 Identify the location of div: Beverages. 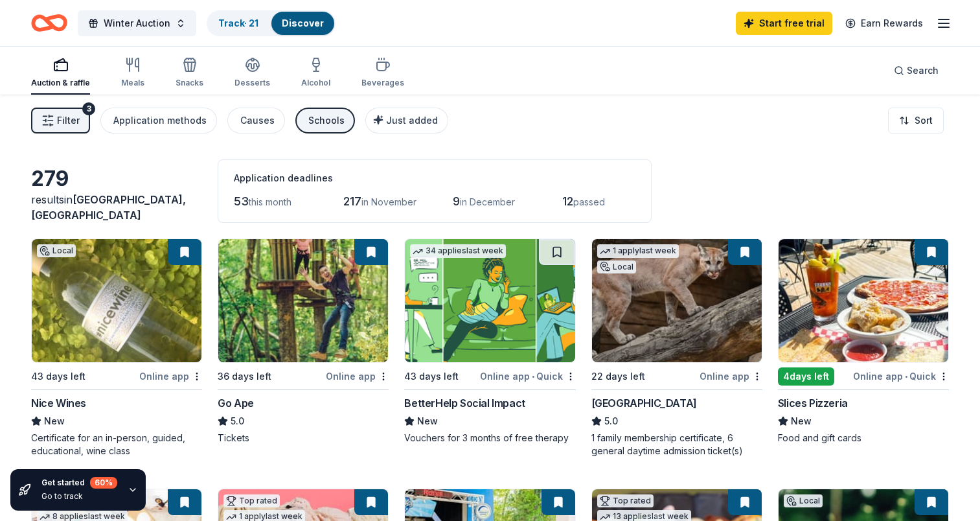
(383, 83).